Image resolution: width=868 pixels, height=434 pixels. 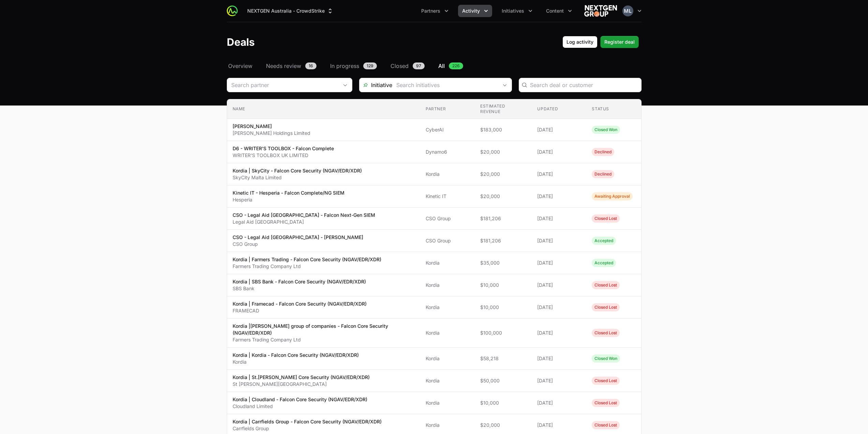 I want to click on button: Activity, so click(x=475, y=11).